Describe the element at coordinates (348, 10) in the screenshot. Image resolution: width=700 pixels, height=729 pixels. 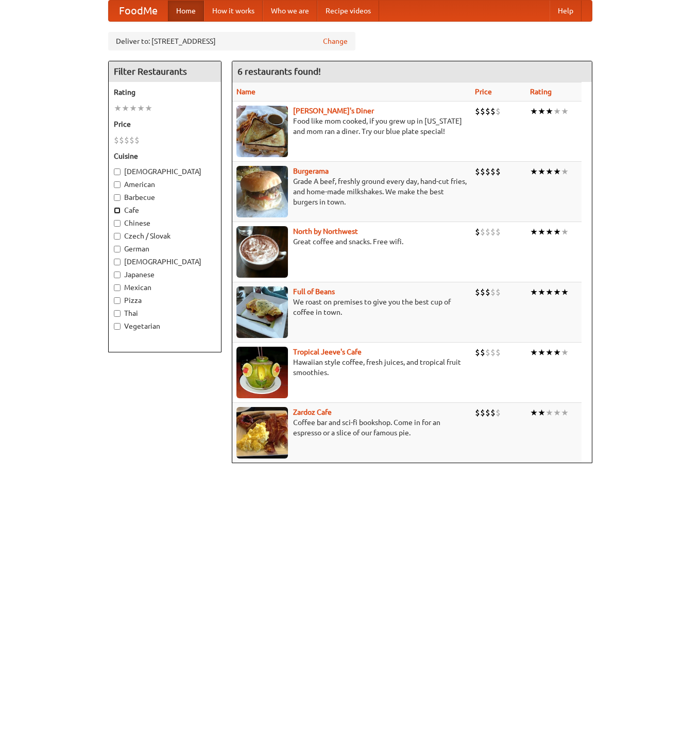
I see `a: Recipe videos` at that location.